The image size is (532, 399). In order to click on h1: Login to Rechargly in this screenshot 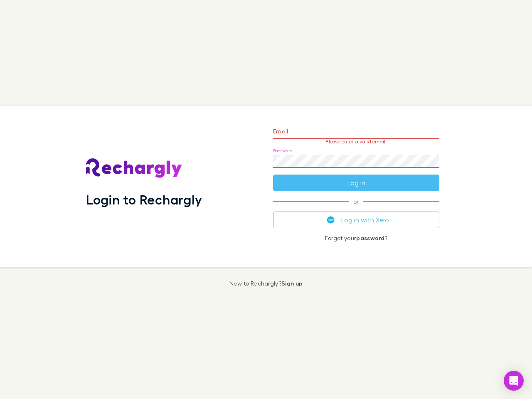, I will do `click(144, 200)`.